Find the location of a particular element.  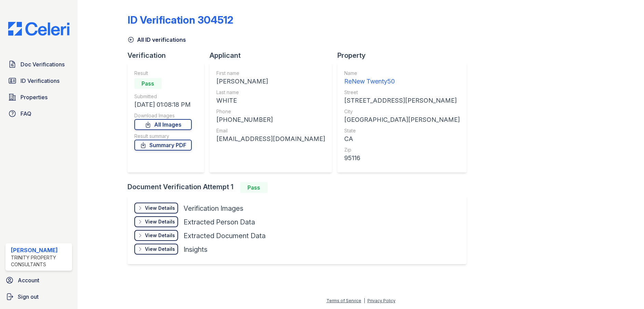

div: Last name is located at coordinates (271, 92).